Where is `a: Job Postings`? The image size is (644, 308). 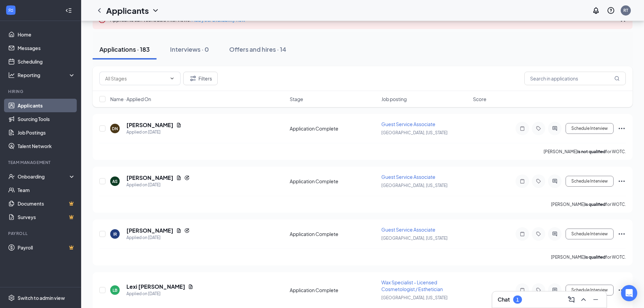
a: Job Postings is located at coordinates (47, 132).